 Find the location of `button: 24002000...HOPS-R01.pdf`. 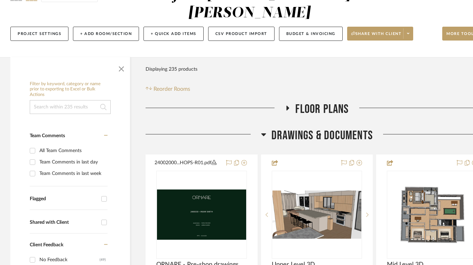

button: 24002000...HOPS-R01.pdf is located at coordinates (188, 163).